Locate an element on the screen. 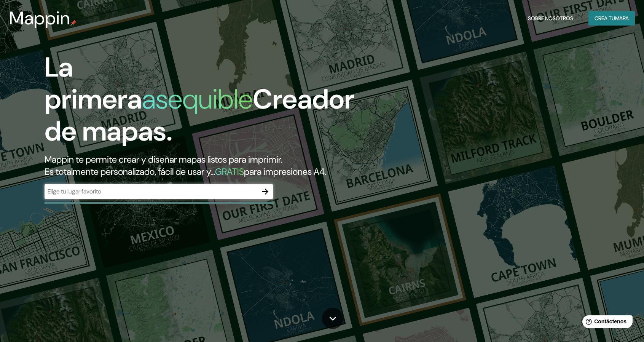 Image resolution: width=644 pixels, height=342 pixels. button: Crea tumapa is located at coordinates (612, 18).